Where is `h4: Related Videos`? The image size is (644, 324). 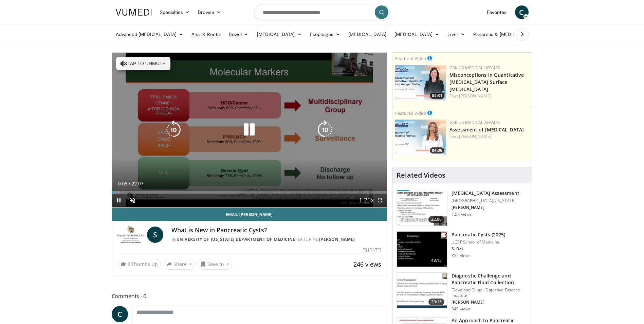
h4: Related Videos is located at coordinates (421, 175).